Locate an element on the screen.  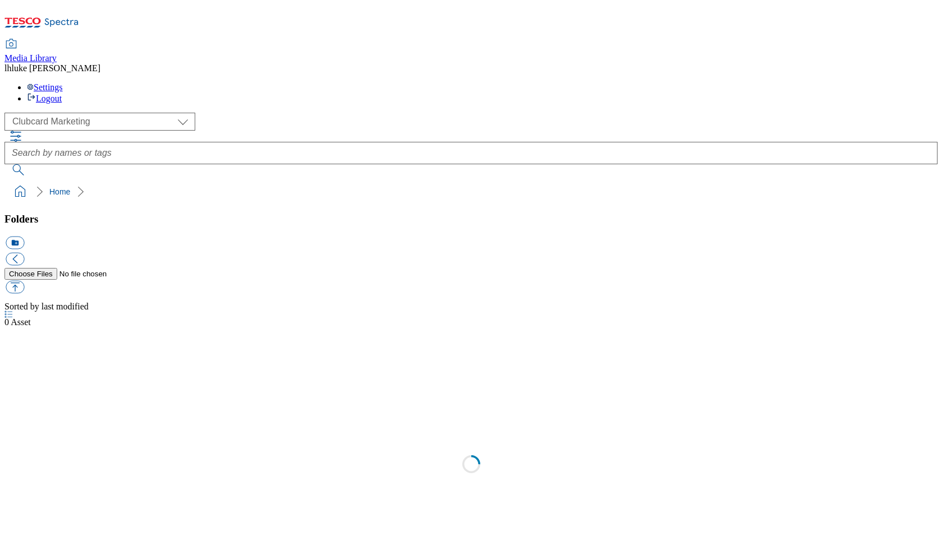
nav: breadcrumb is located at coordinates (471, 192).